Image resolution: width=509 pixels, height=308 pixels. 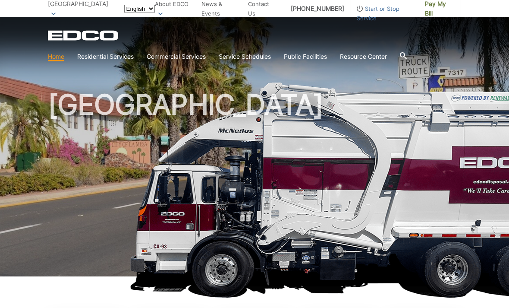 What do you see at coordinates (105, 57) in the screenshot?
I see `a: Residential Services` at bounding box center [105, 57].